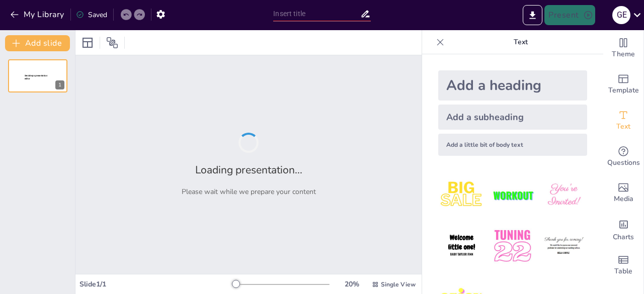  What do you see at coordinates (564, 195) in the screenshot?
I see `img: 3.jpeg` at bounding box center [564, 195].